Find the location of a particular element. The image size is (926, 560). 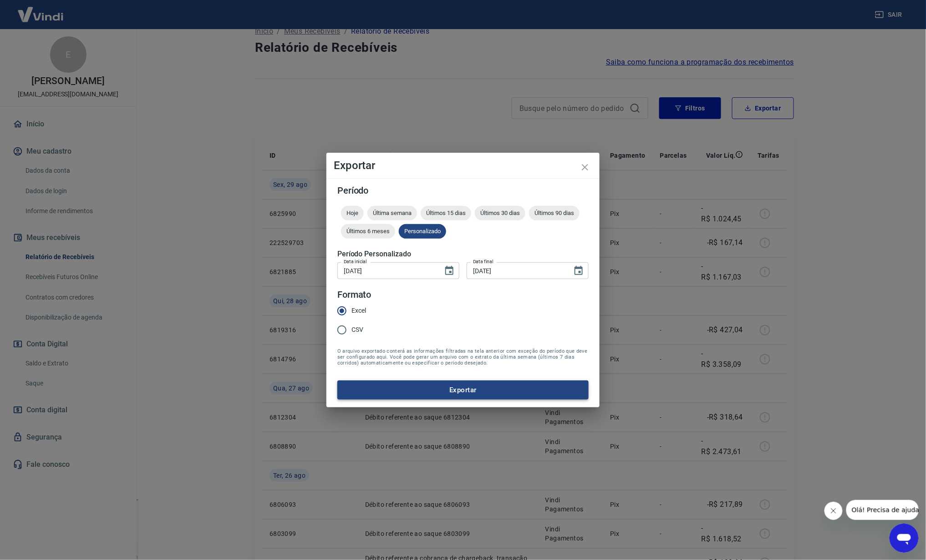

img: tab_keywords_by_traffic_grey.svg is located at coordinates (100, 57).